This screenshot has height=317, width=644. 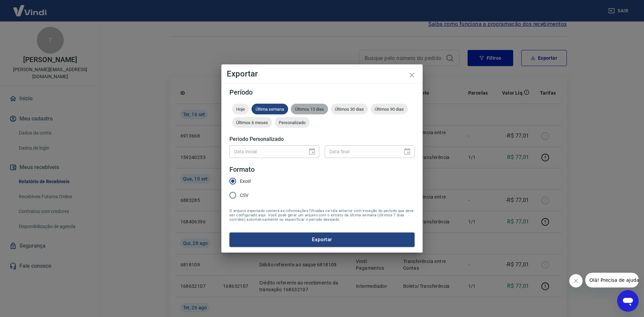 What do you see at coordinates (30, 8) in the screenshot?
I see `span: Olá! Precisa de ajuda?` at bounding box center [30, 8].